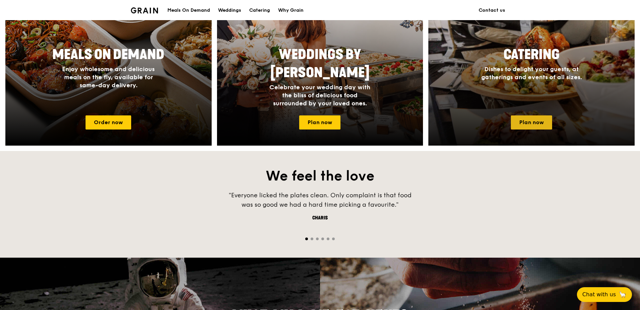 This screenshot has height=310, width=640. I want to click on span: Celebrate your wedding day with the bliss of delicious food surrounded by your loved ones., so click(320, 95).